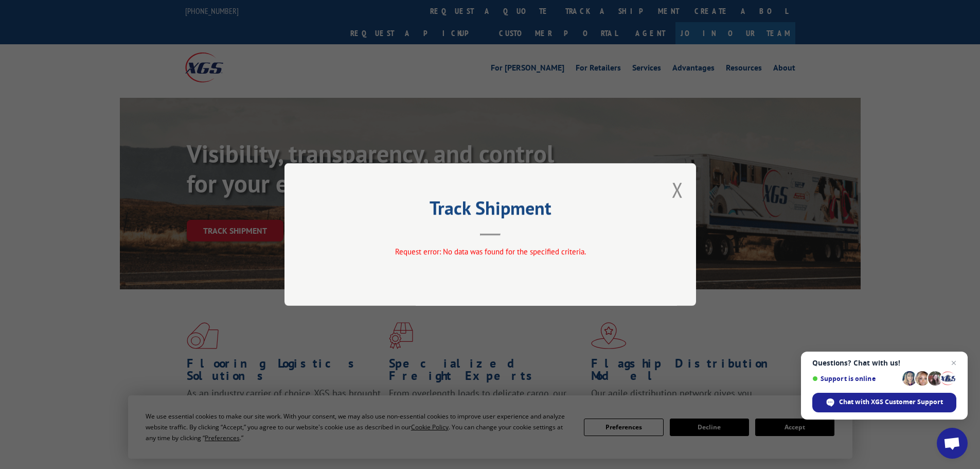 The width and height of the screenshot is (980, 469). Describe the element at coordinates (954, 363) in the screenshot. I see `span: Close chat` at that location.